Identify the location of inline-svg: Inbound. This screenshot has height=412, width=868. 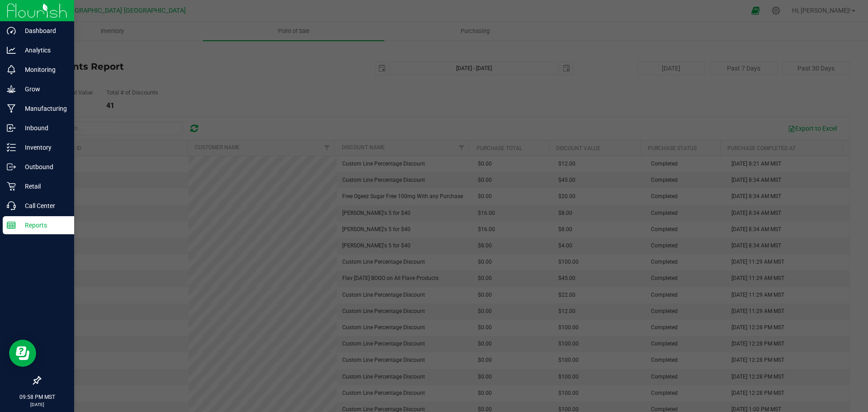
(12, 128).